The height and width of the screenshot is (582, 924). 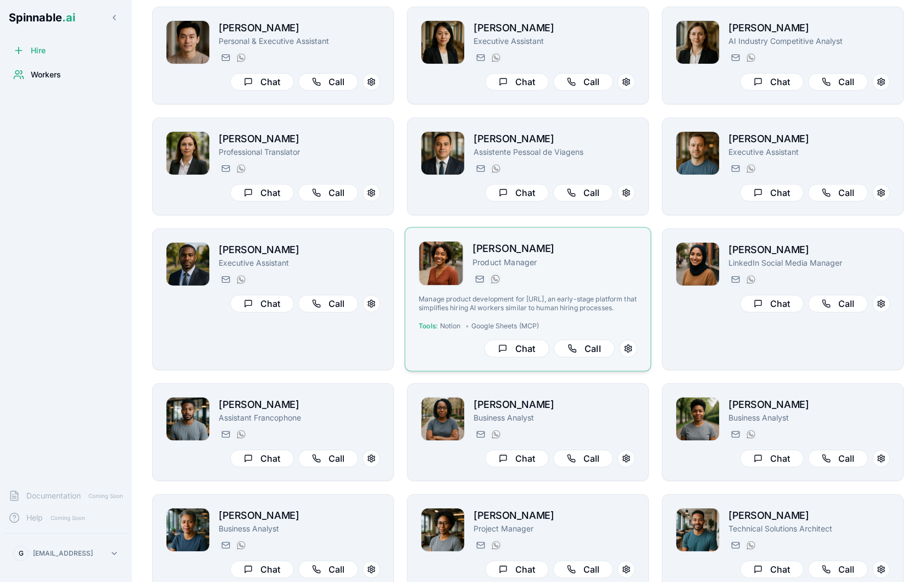 What do you see at coordinates (451, 326) in the screenshot?
I see `span: Notion` at bounding box center [451, 326].